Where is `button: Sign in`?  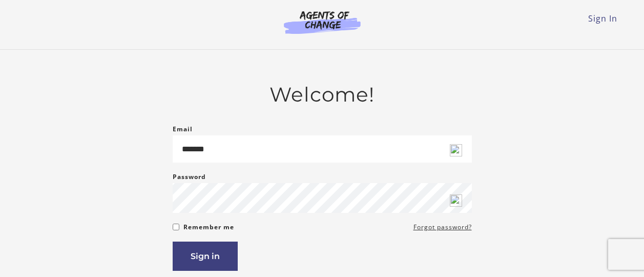 button: Sign in is located at coordinates (205, 256).